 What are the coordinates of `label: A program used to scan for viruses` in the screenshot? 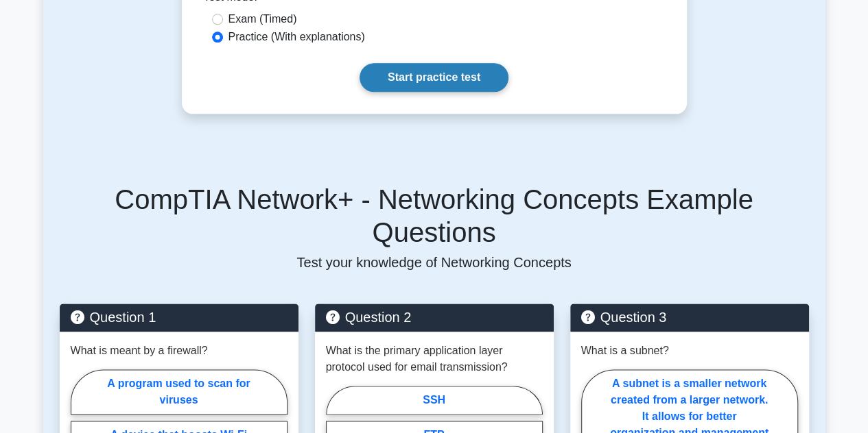 It's located at (179, 392).